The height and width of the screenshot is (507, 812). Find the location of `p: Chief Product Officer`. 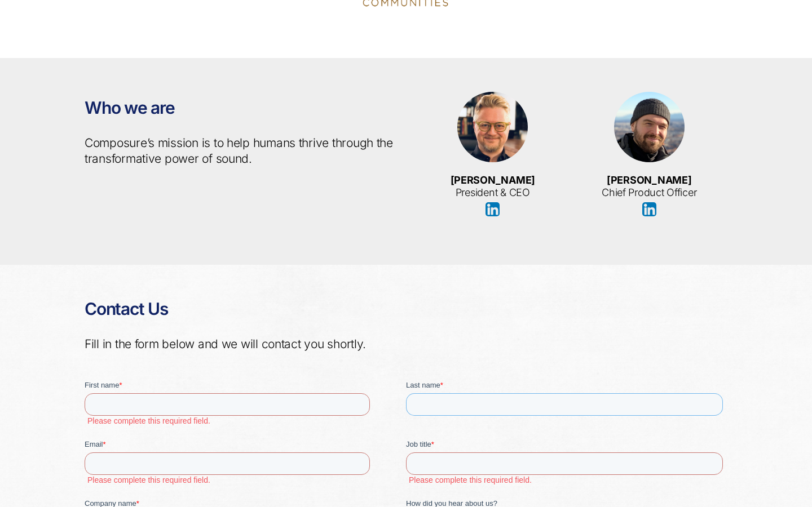

p: Chief Product Officer is located at coordinates (650, 195).